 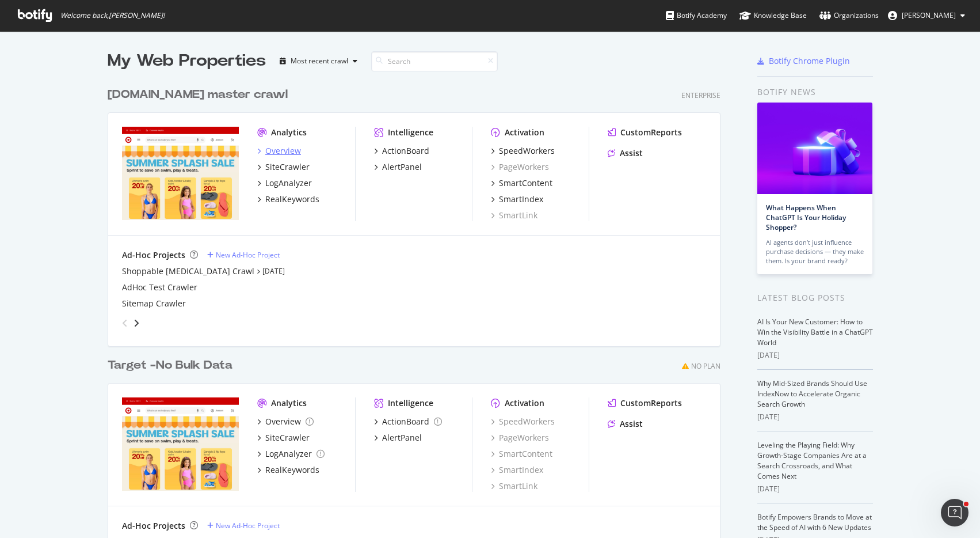 What do you see at coordinates (696, 15) in the screenshot?
I see `div: Botify Academy` at bounding box center [696, 15].